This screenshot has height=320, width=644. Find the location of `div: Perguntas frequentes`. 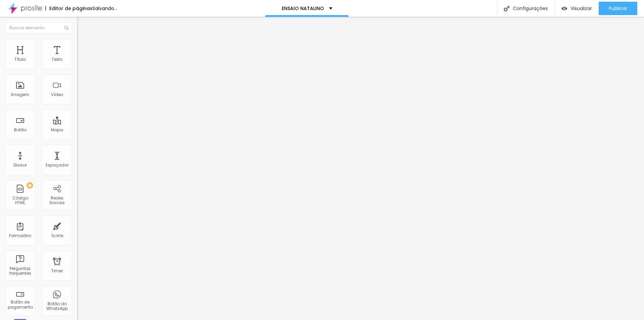

div: Perguntas frequentes is located at coordinates (20, 271).